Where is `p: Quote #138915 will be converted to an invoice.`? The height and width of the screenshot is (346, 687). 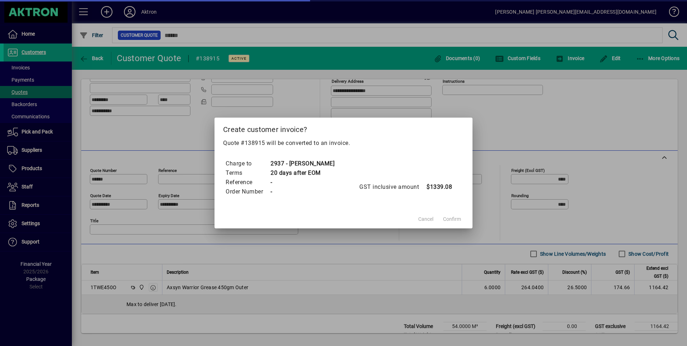 p: Quote #138915 will be converted to an invoice. is located at coordinates (343, 143).